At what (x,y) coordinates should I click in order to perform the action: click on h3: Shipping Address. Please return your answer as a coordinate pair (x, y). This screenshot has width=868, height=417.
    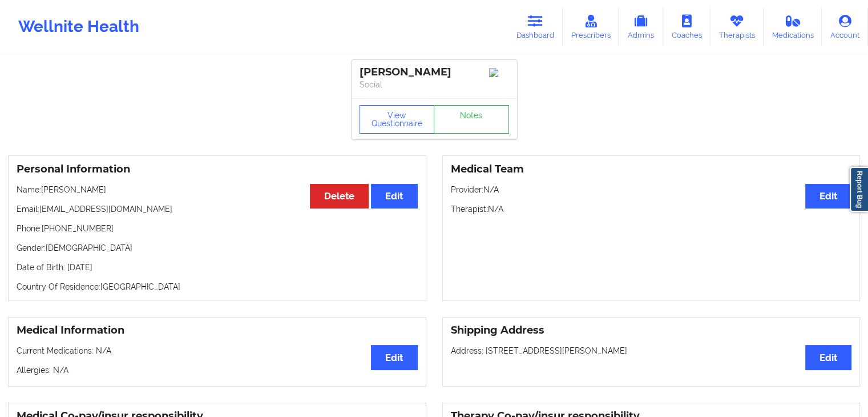
    Looking at the image, I should click on (651, 330).